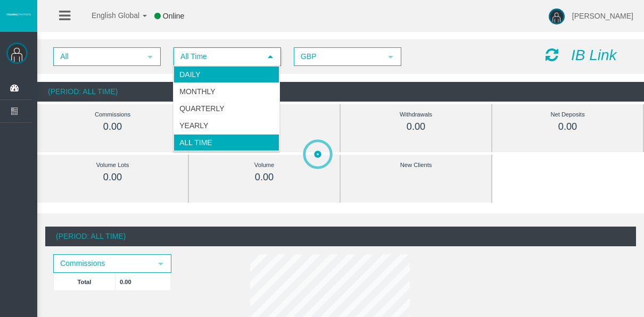 This screenshot has height=317, width=644. I want to click on div: Commissions, so click(112, 114).